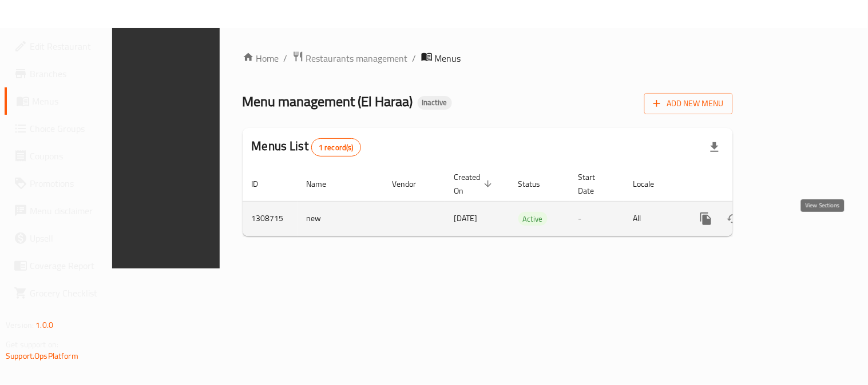  I want to click on td: All, so click(654, 218).